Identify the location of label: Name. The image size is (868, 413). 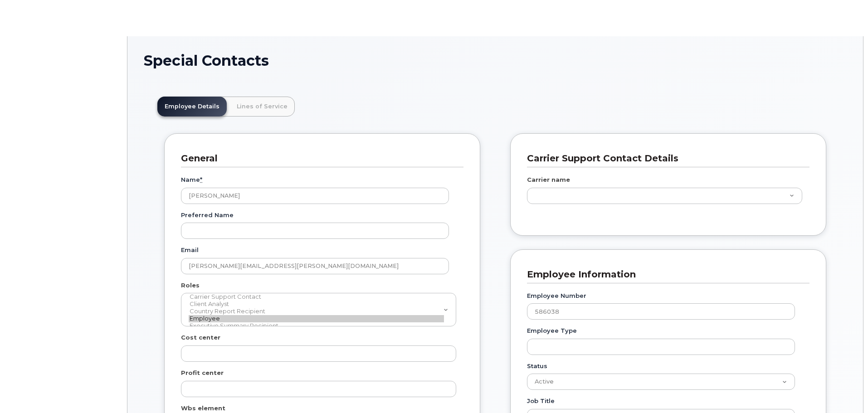
(192, 180).